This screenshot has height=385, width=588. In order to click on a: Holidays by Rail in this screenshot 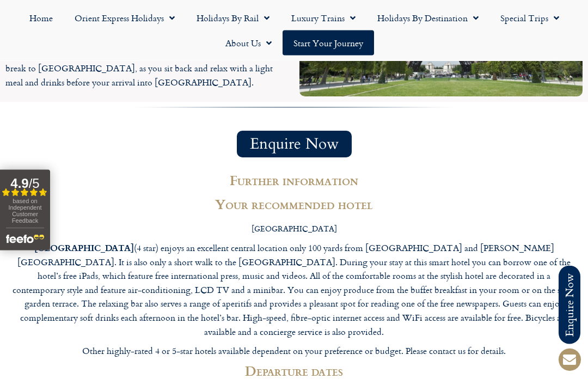, I will do `click(233, 18)`.